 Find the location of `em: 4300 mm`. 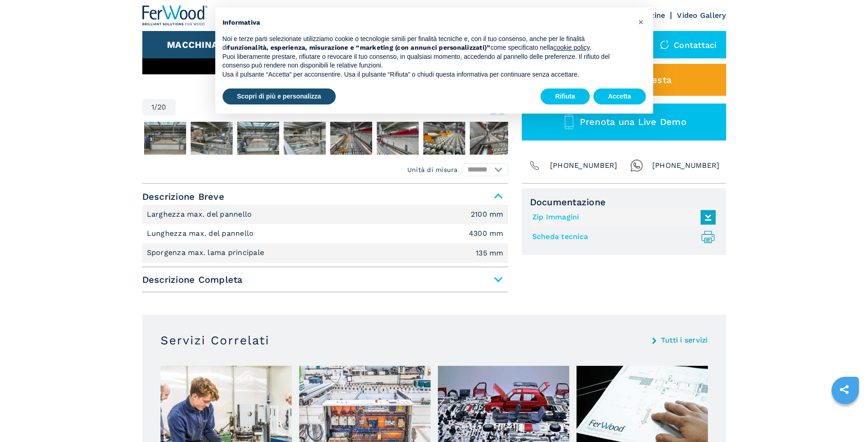

em: 4300 mm is located at coordinates (486, 233).